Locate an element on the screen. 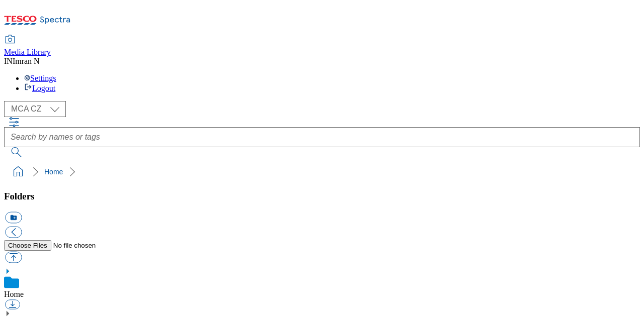 This screenshot has height=317, width=644. input: Search by names or tags is located at coordinates (322, 137).